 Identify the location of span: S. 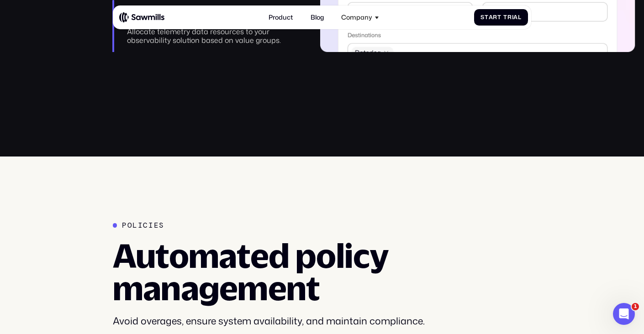
(482, 17).